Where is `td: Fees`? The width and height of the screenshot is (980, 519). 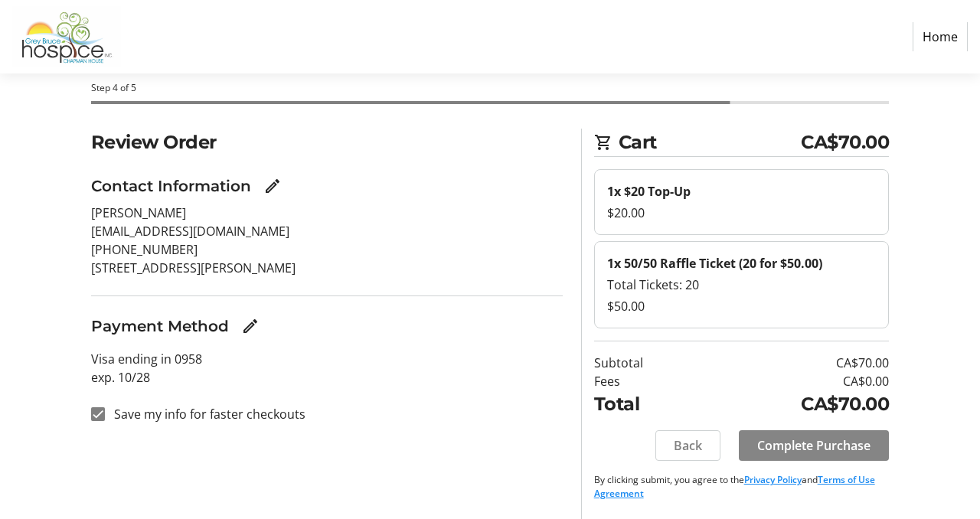
td: Fees is located at coordinates (647, 381).